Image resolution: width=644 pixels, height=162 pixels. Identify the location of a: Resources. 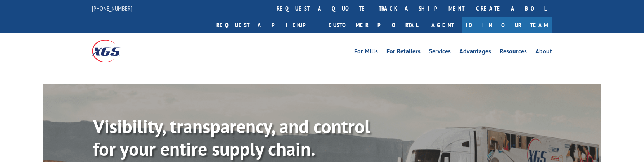
(513, 52).